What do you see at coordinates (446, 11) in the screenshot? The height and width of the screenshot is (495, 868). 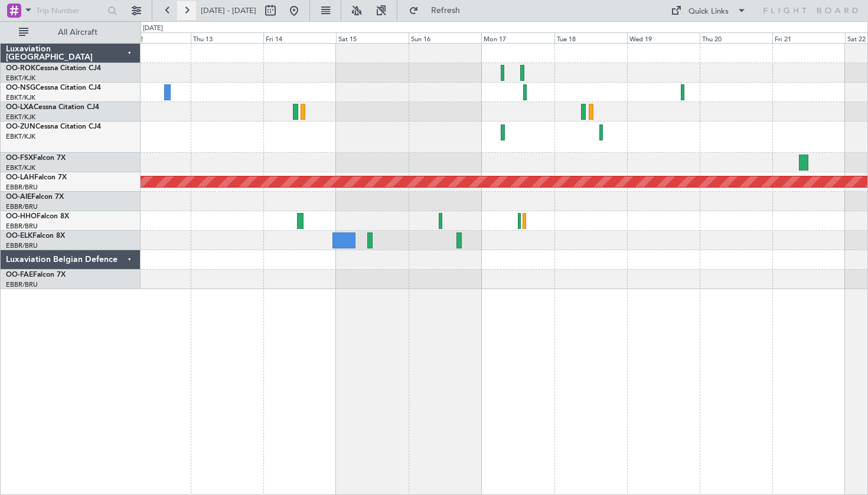 I see `span: Refresh` at bounding box center [446, 11].